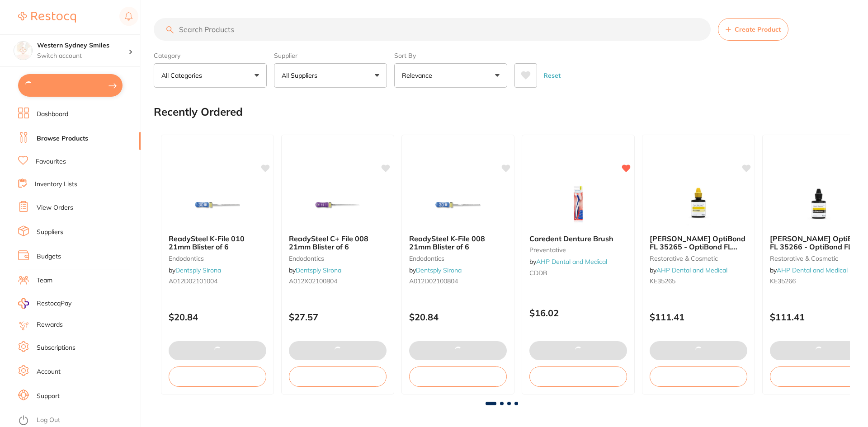 The height and width of the screenshot is (427, 868). I want to click on b: Kerr OptiBond FL 35265 - OptiBond FL Primer 8ml Bottle, so click(698, 243).